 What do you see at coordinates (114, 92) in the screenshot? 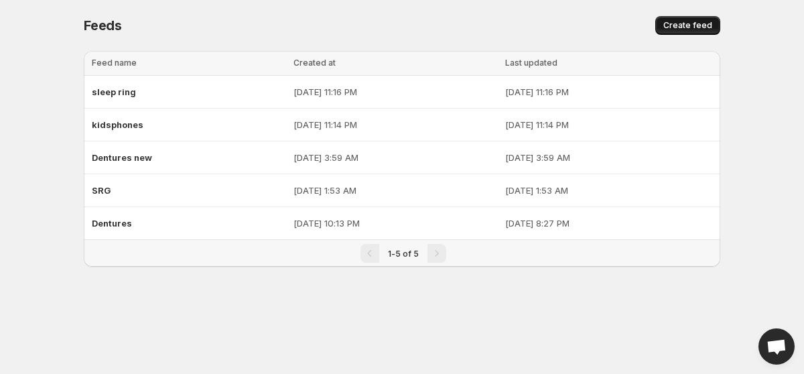
I see `span: sleep ring` at bounding box center [114, 92].